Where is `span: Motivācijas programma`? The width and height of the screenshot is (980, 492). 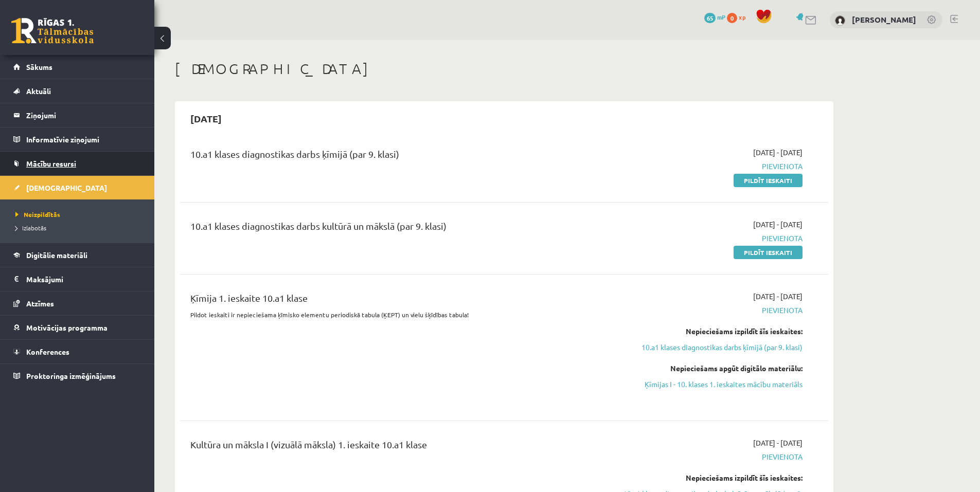 span: Motivācijas programma is located at coordinates (67, 328).